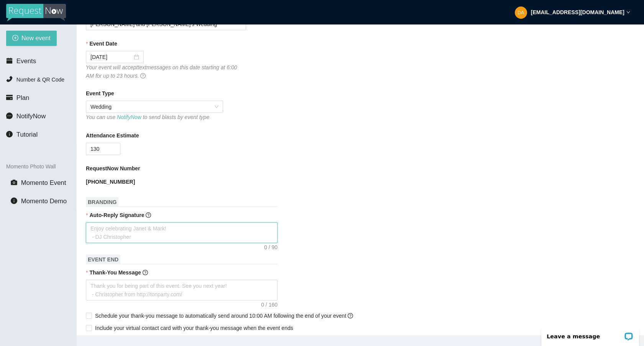 This screenshot has height=346, width=644. Describe the element at coordinates (36, 13) in the screenshot. I see `img: RequestNow` at that location.